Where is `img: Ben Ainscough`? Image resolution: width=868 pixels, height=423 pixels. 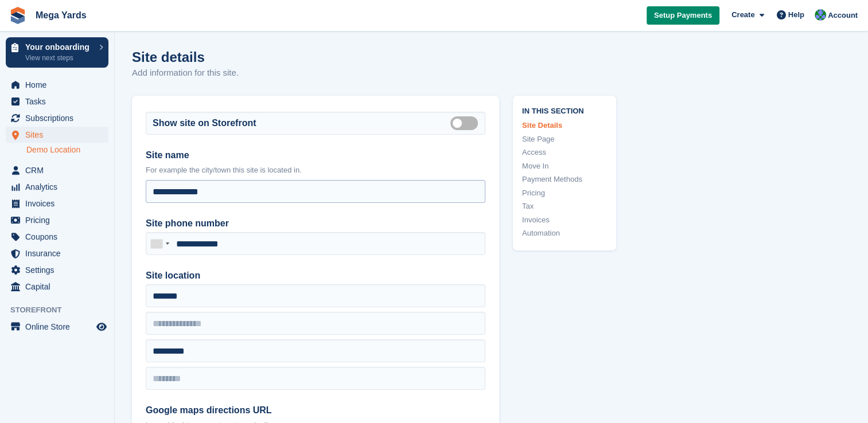
img: Ben Ainscough is located at coordinates (821, 15).